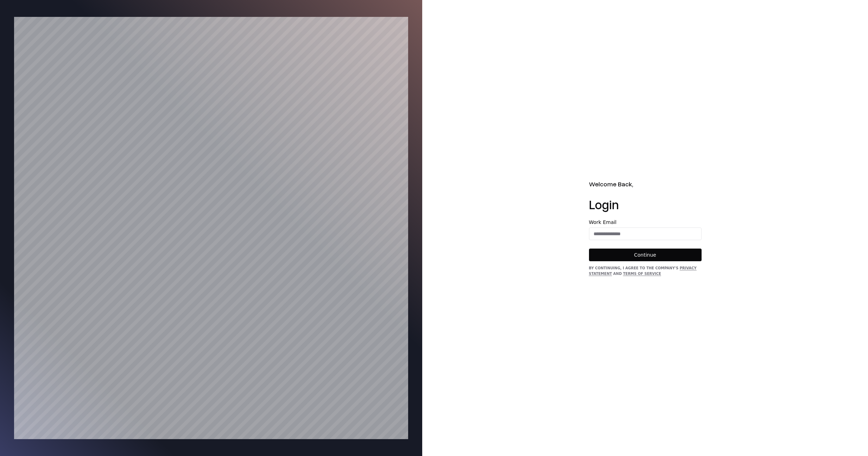 Image resolution: width=868 pixels, height=456 pixels. Describe the element at coordinates (645, 222) in the screenshot. I see `label: Work Email` at that location.